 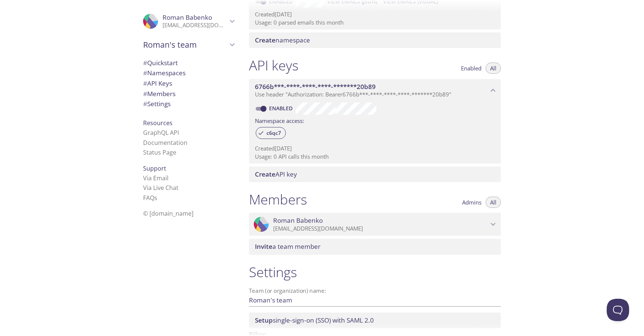 I want to click on div: c6qc7, so click(x=270, y=133).